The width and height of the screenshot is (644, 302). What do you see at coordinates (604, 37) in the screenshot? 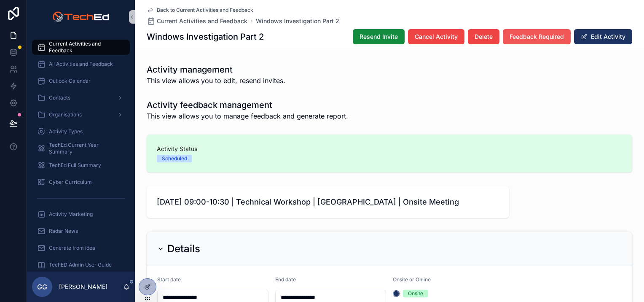
I see `button: Edit Activity` at bounding box center [604, 37].